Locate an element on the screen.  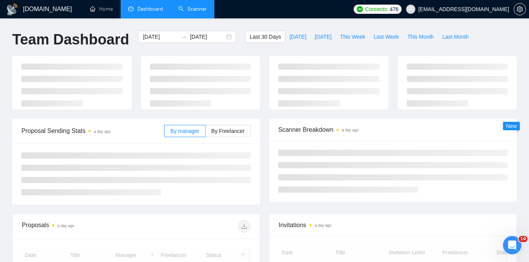
span: 476 is located at coordinates (394, 9).